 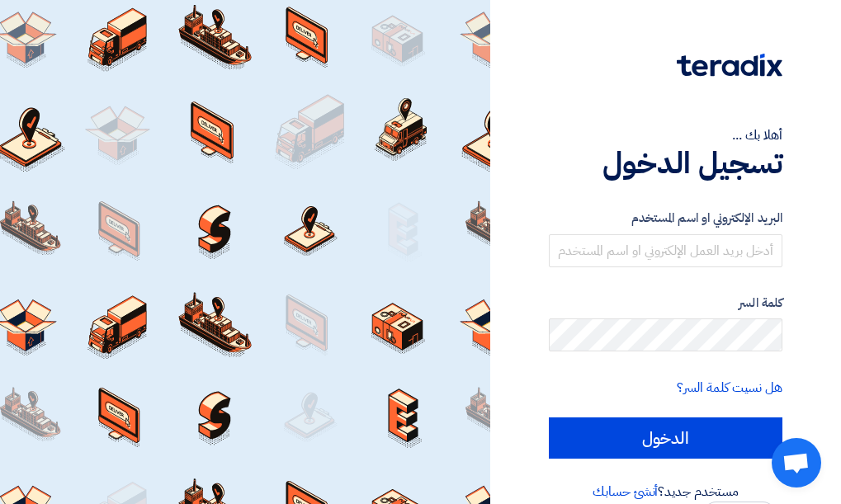 What do you see at coordinates (665, 164) in the screenshot?
I see `h1: تسجيل الدخول` at bounding box center [665, 164].